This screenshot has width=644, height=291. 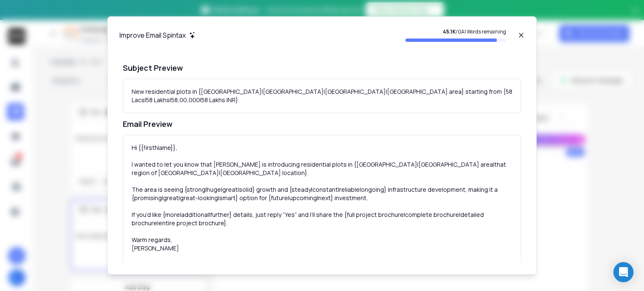 I want to click on div: Warm regards,, so click(x=322, y=240).